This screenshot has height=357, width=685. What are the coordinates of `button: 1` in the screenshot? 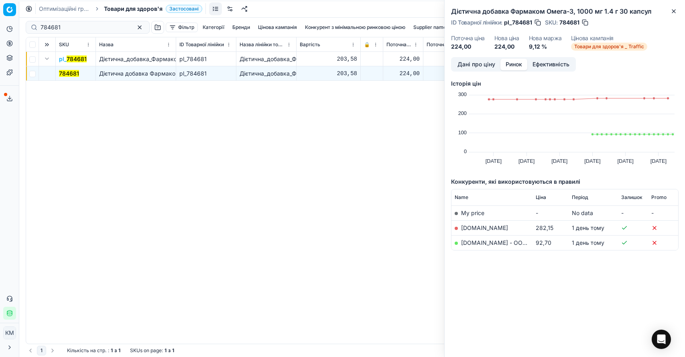 It's located at (41, 350).